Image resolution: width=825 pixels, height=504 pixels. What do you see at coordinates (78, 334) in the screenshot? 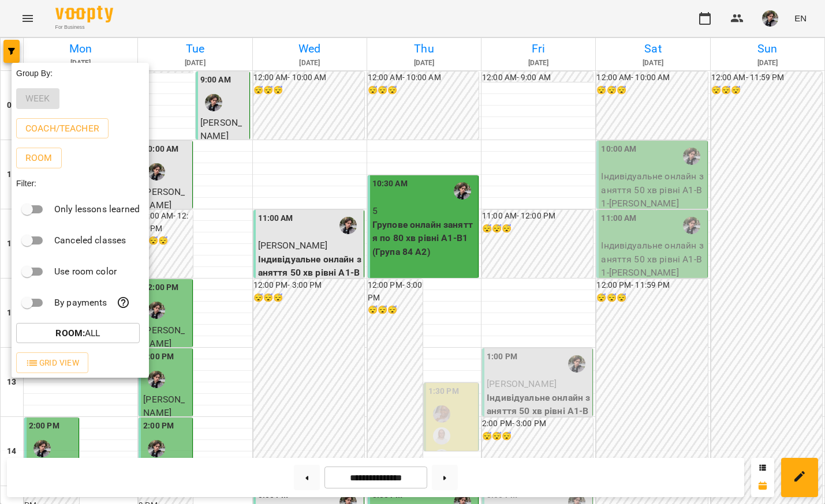
I see `button: Room:All` at bounding box center [78, 334].